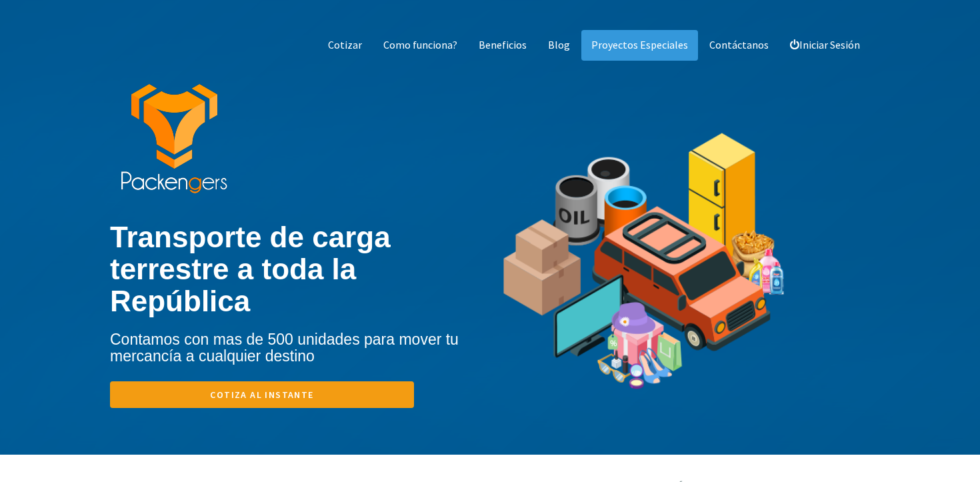  Describe the element at coordinates (300, 348) in the screenshot. I see `h4: Contamos con mas de 500 unidades para mover tu mercancía a cualquier destino` at that location.